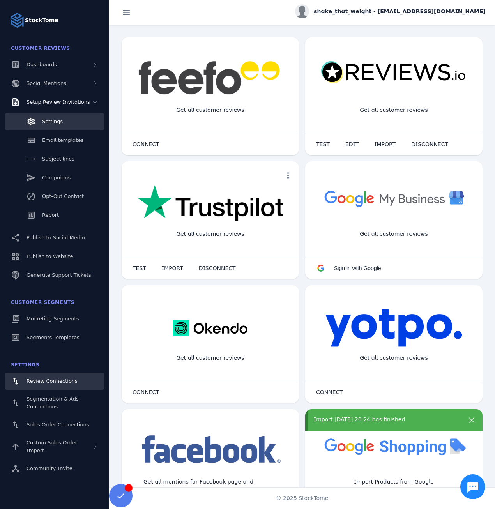  I want to click on span: Sales Order Connections, so click(58, 425).